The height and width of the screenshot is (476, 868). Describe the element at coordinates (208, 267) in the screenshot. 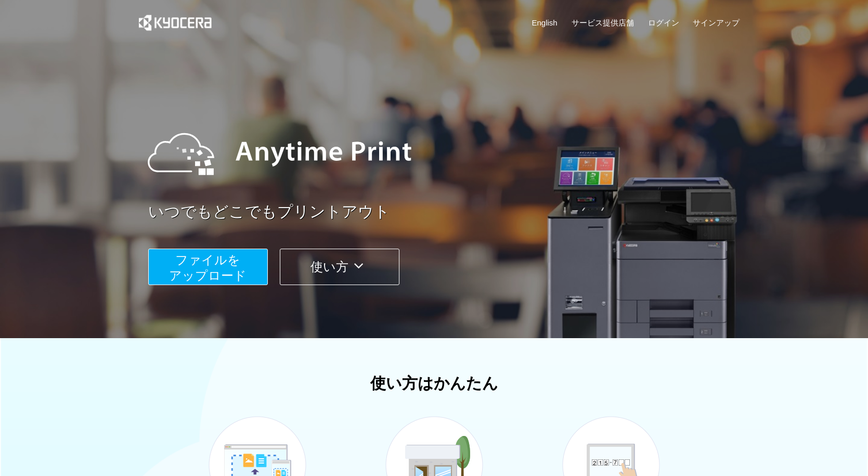

I see `button: ファイルを​​アップロード` at that location.